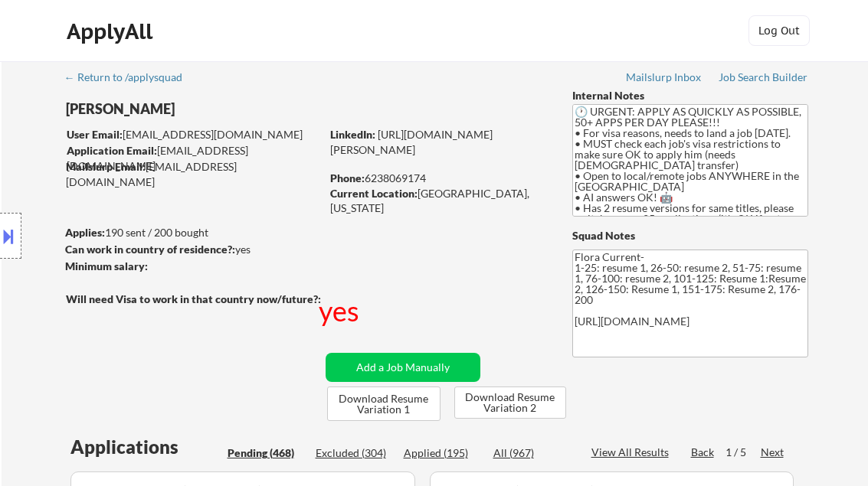  Describe the element at coordinates (665, 79) in the screenshot. I see `a: Mailslurp Inbox` at that location.